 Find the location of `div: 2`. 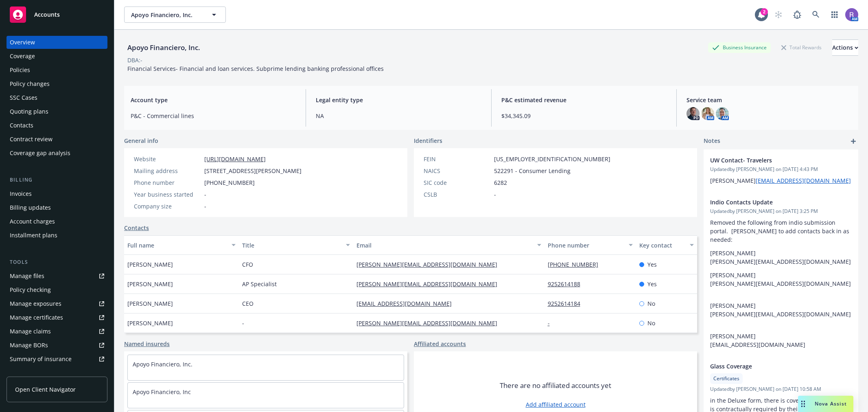

div: 2 is located at coordinates (764, 12).